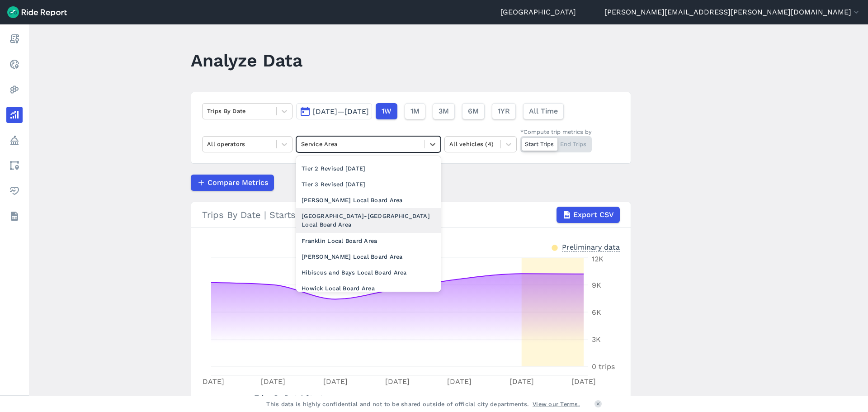  What do you see at coordinates (597, 339) in the screenshot?
I see `tspan: 3K` at bounding box center [597, 339].